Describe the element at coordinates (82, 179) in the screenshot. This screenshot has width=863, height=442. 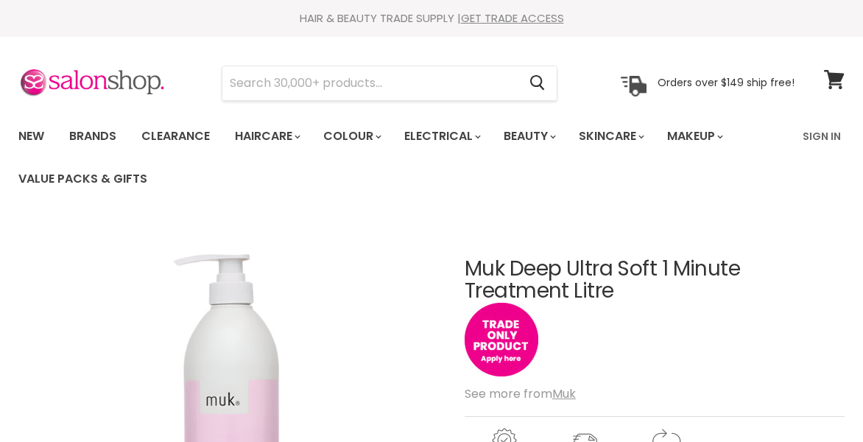
I see `a: Value Packs & Gifts` at that location.